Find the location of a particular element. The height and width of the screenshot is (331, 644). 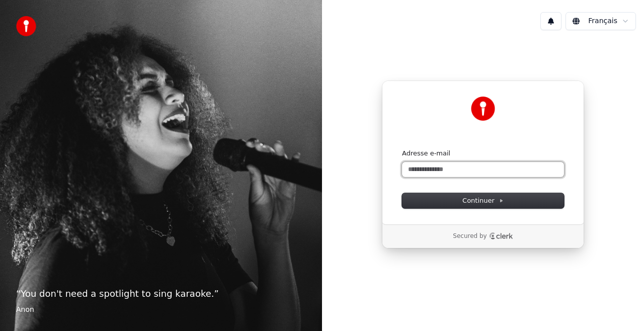

a: Clerk logo is located at coordinates (501, 236).